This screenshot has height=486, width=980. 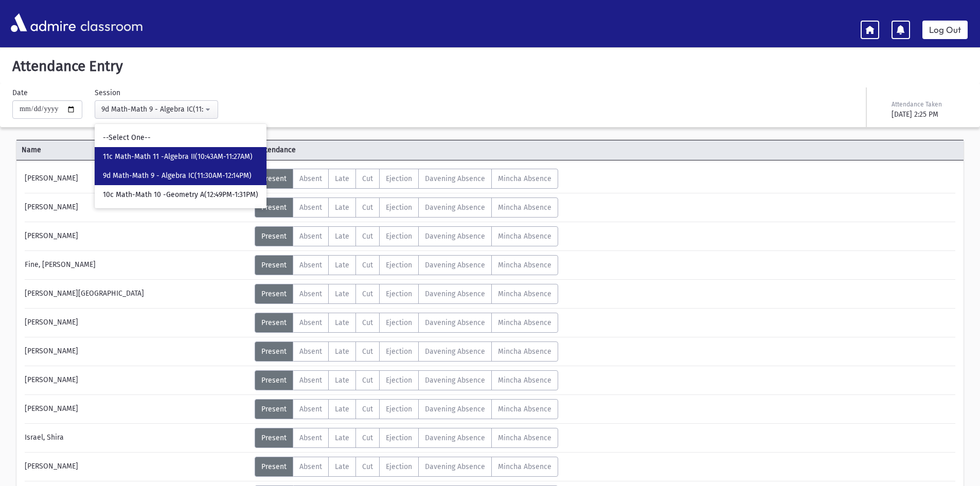 What do you see at coordinates (181, 195) in the screenshot?
I see `span: 10c Math-Math 10 -Geometry A(12:49PM-1:31PM)` at bounding box center [181, 195].